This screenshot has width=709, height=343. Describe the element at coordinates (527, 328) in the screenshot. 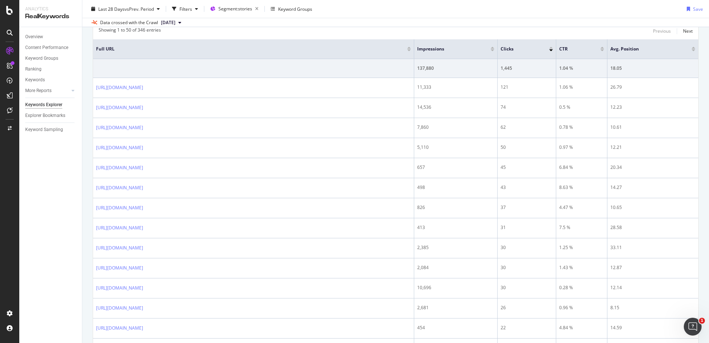

I see `div: 22` at that location.